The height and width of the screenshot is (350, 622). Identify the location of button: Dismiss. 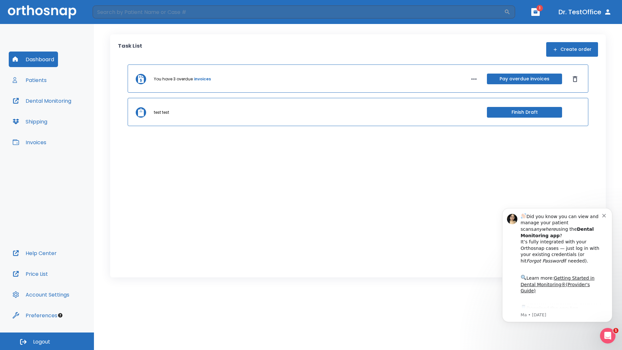
(575, 79).